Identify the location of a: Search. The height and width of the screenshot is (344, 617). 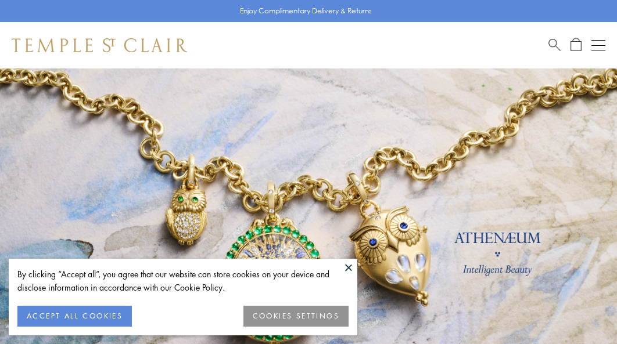
(554, 45).